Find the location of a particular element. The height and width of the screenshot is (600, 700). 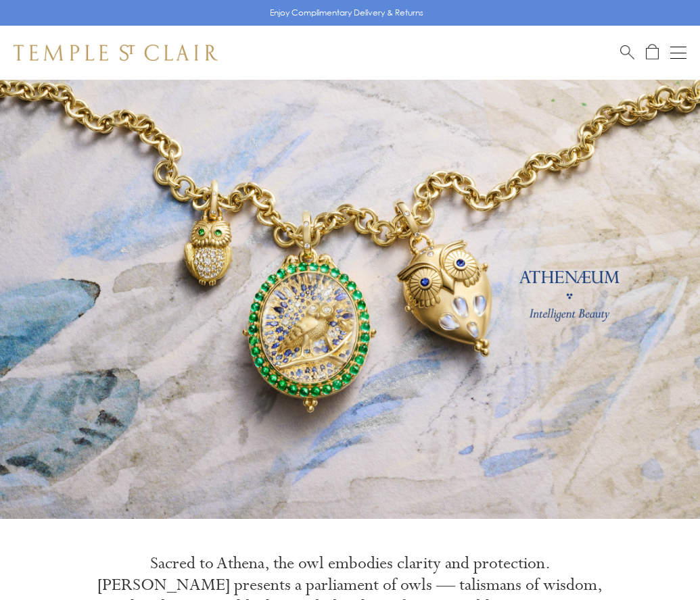

button: Open navigation is located at coordinates (678, 52).